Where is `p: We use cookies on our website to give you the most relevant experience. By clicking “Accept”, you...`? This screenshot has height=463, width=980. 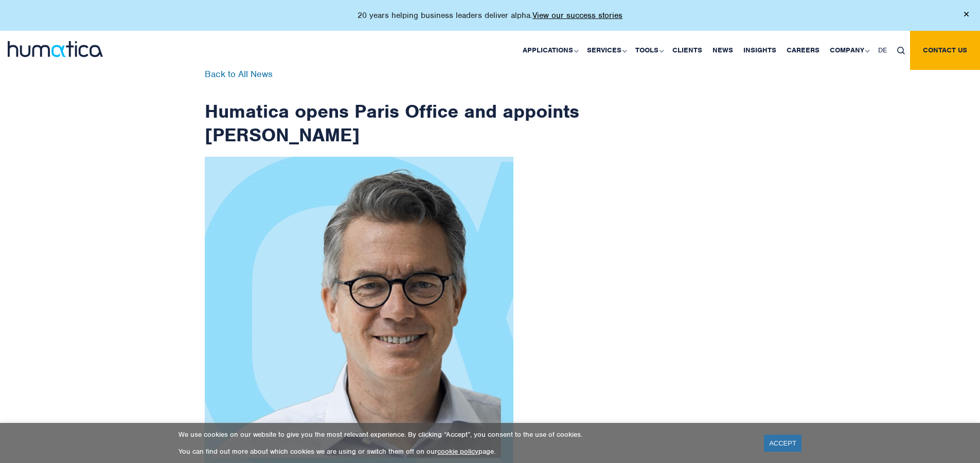 p: We use cookies on our website to give you the most relevant experience. By clicking “Accept”, you... is located at coordinates (465, 435).